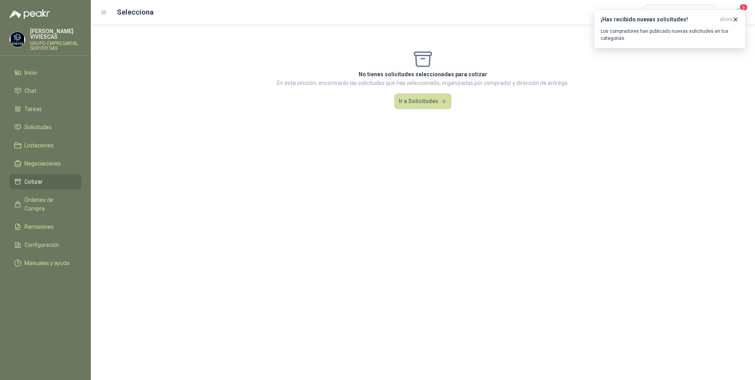  What do you see at coordinates (45, 227) in the screenshot?
I see `a: Remisiones` at bounding box center [45, 227].